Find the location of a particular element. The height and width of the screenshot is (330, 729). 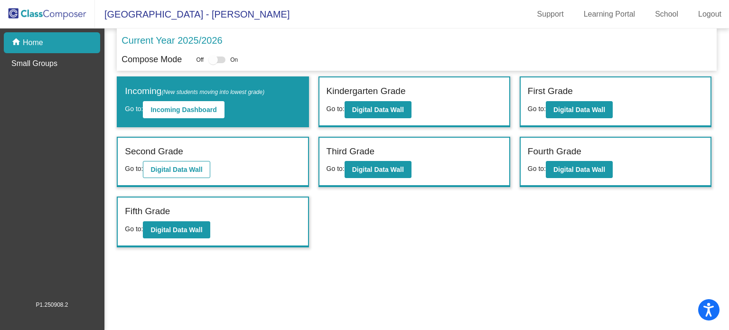

a: Logout is located at coordinates (710, 14).